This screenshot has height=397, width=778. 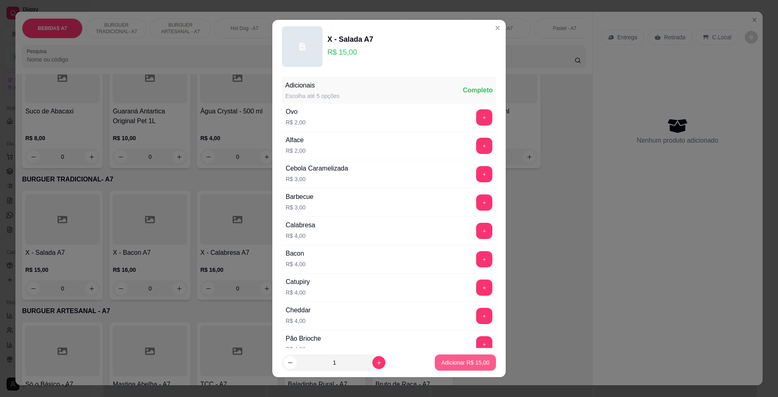 What do you see at coordinates (350, 52) in the screenshot?
I see `p: R$ 15,00` at bounding box center [350, 52].